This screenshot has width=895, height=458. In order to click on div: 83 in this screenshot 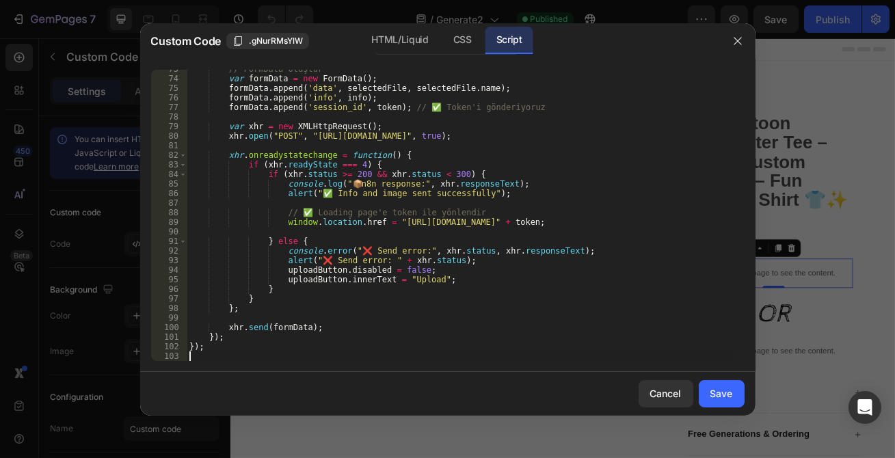, I will do `click(169, 165)`.